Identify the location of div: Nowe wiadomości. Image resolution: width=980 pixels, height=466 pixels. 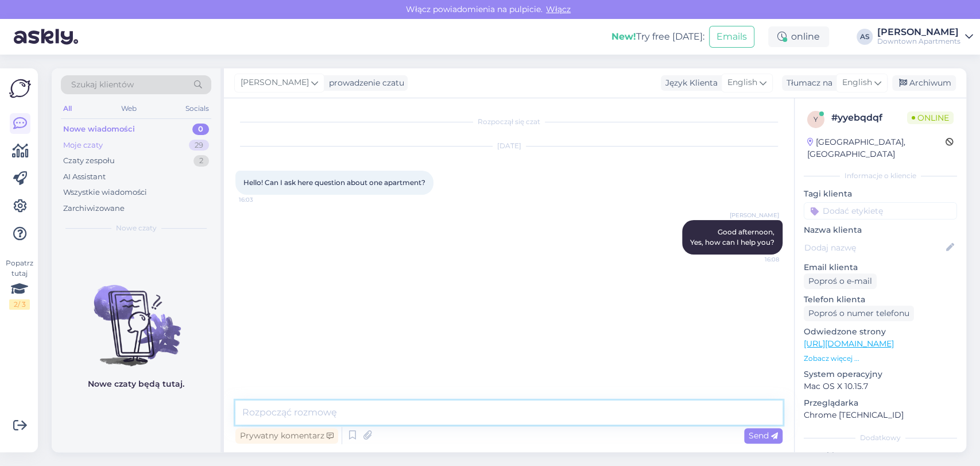
(99, 129).